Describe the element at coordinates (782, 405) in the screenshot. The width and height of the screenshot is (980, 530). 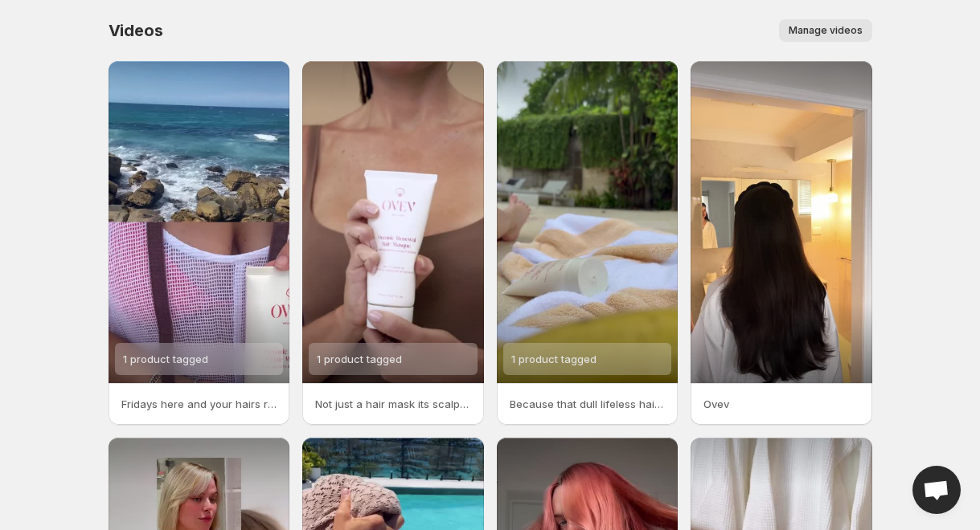
I see `p: Ovev` at that location.